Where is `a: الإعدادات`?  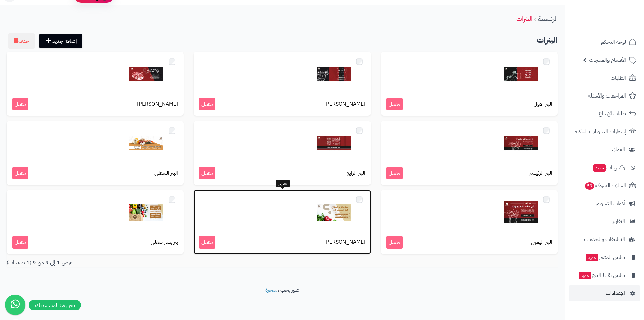 a: الإعدادات is located at coordinates (605, 293).